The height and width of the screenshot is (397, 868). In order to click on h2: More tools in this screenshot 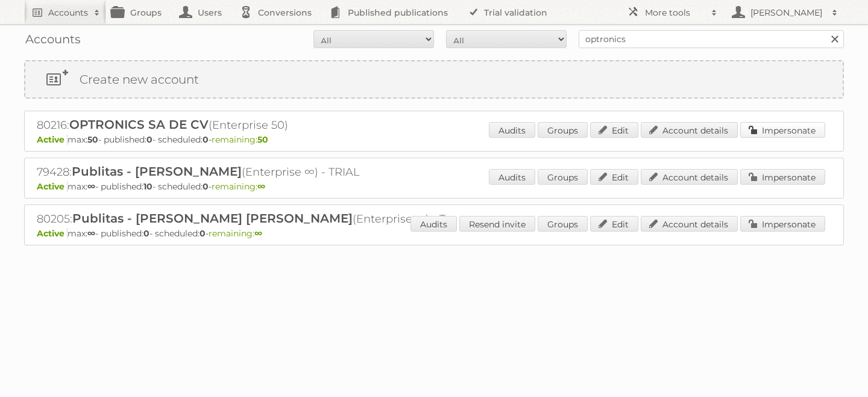, I will do `click(675, 12)`.